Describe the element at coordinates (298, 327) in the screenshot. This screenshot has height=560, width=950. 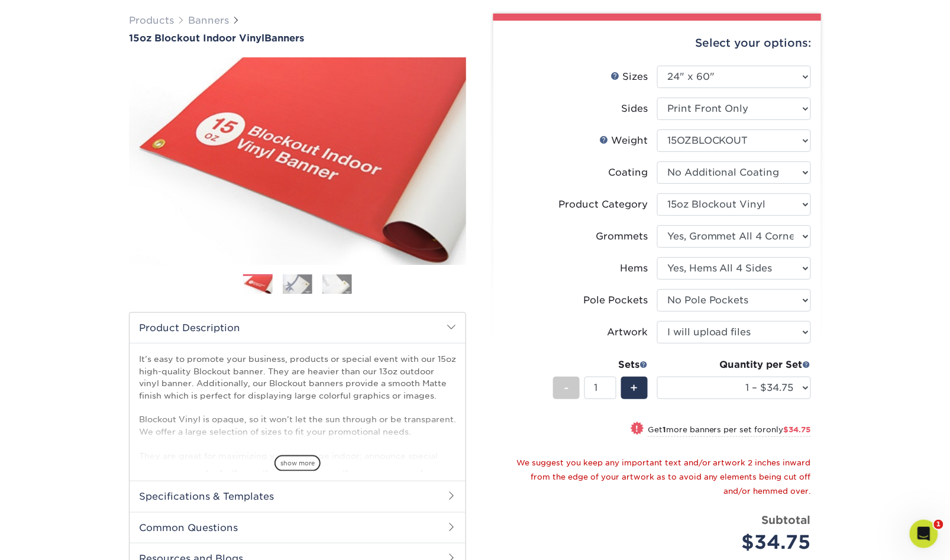
I see `h2: Product Description` at that location.